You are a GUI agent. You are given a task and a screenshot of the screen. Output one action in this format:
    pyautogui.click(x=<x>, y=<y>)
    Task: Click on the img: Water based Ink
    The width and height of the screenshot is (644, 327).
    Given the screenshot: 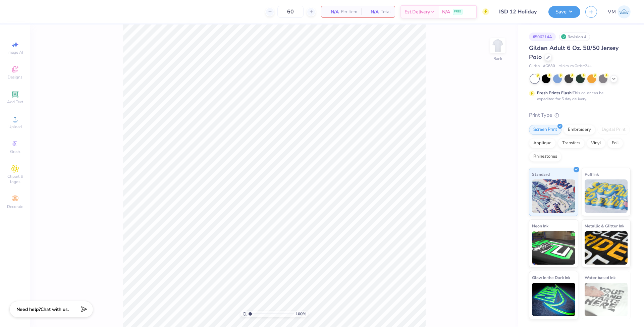 What is the action you would take?
    pyautogui.click(x=606, y=299)
    